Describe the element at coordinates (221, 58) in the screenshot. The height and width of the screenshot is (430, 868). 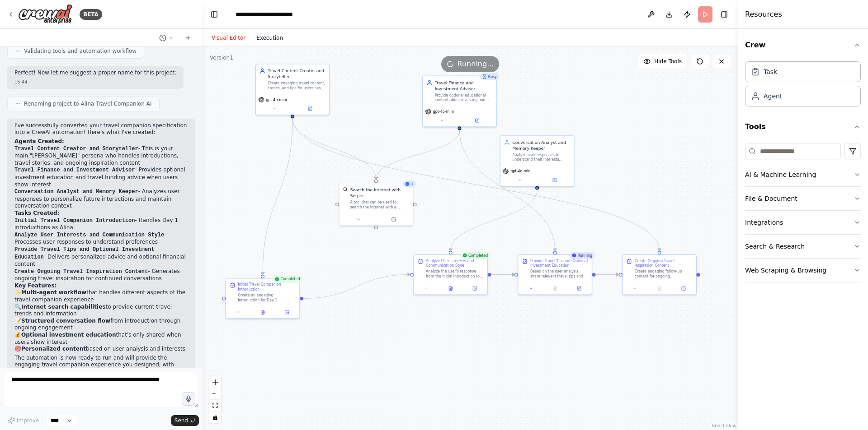
I see `div: Version 1` at that location.